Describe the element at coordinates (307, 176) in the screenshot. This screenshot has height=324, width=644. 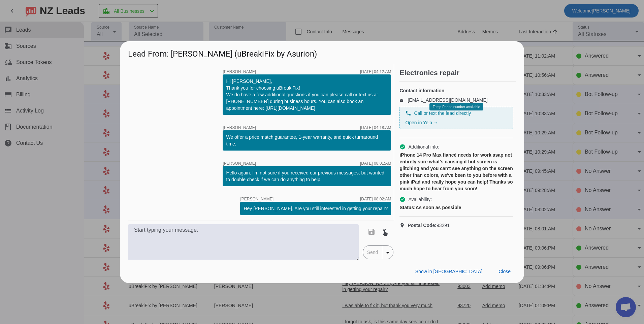
I see `div: Hello again. I'm not sure if you received our previous messages, but wanted to double check if we...` at that location.